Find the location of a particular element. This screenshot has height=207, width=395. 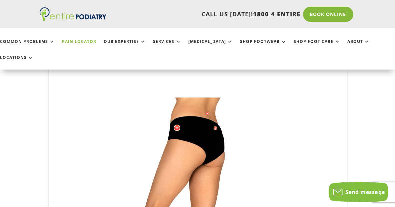

img: logo (1) is located at coordinates (73, 14).